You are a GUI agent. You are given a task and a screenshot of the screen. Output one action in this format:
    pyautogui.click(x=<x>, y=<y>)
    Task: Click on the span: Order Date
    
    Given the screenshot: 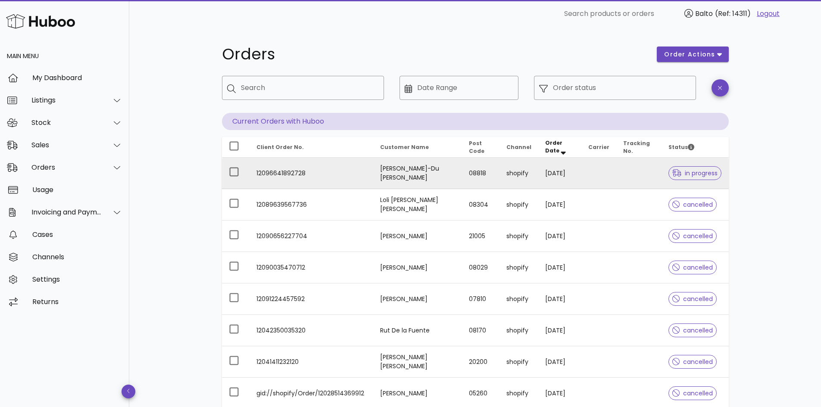 What is the action you would take?
    pyautogui.click(x=554, y=146)
    